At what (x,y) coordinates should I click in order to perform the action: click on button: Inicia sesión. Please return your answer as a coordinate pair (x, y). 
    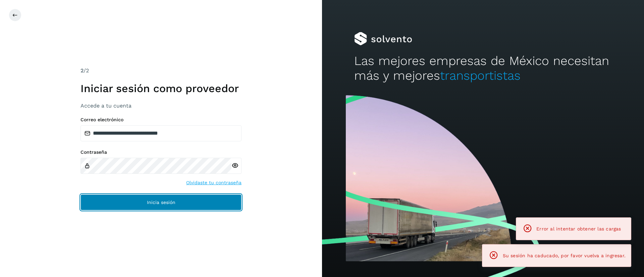
    Looking at the image, I should click on (161, 202).